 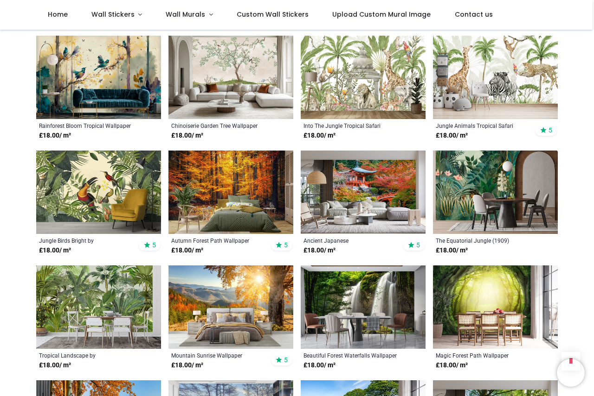 I want to click on a: Chinoiserie Garden Tree Wallpaper, so click(x=218, y=126).